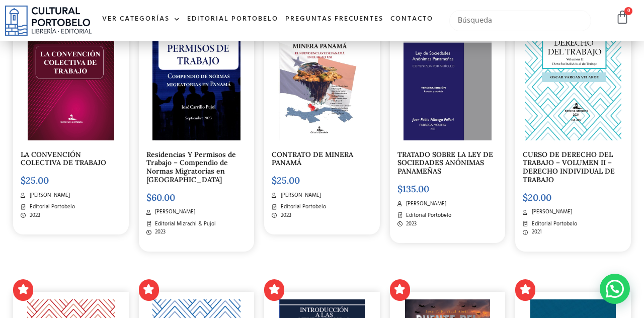 This screenshot has height=318, width=644. Describe the element at coordinates (519, 20) in the screenshot. I see `input: Búsqueda` at that location.